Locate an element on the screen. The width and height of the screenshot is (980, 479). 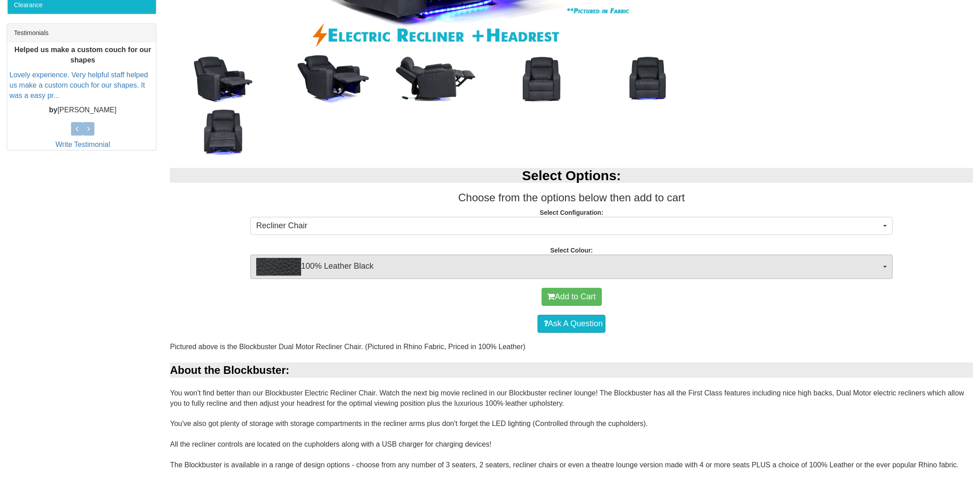
button: Add to Cart is located at coordinates (572, 297).